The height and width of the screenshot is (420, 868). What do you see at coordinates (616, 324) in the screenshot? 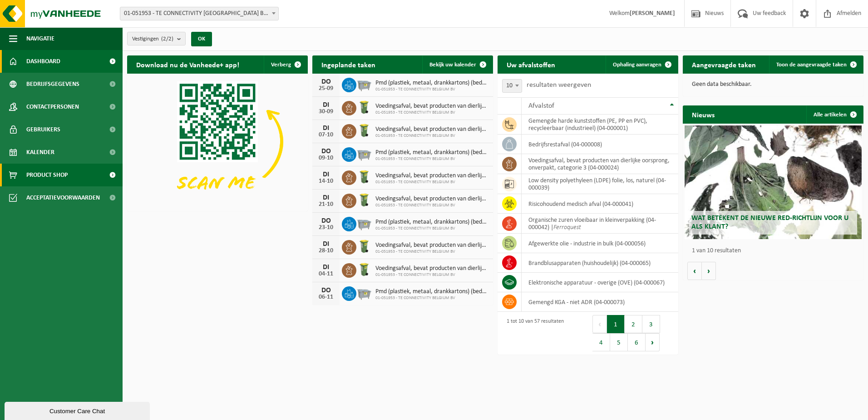
I see `button: 1` at bounding box center [616, 324].